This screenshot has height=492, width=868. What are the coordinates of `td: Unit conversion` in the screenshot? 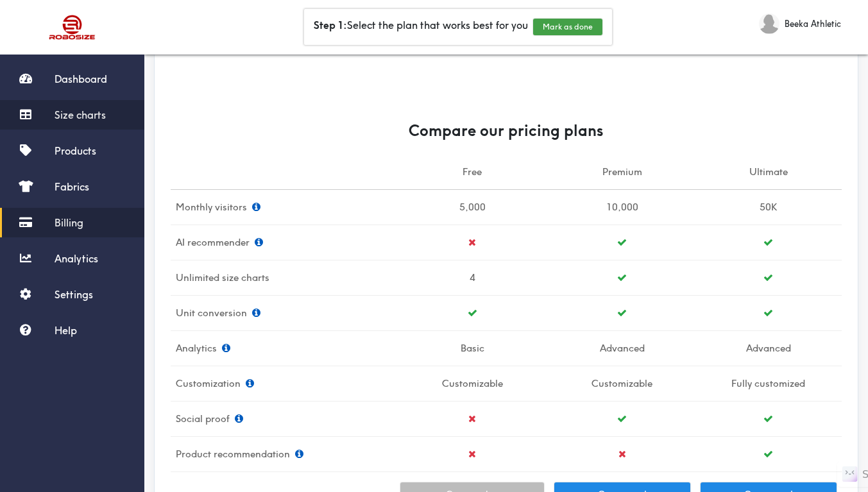 It's located at (283, 313).